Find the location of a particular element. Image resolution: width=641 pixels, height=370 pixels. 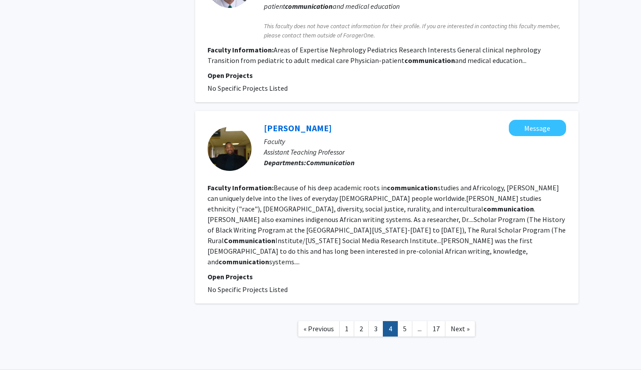

a: Next is located at coordinates (460, 329).